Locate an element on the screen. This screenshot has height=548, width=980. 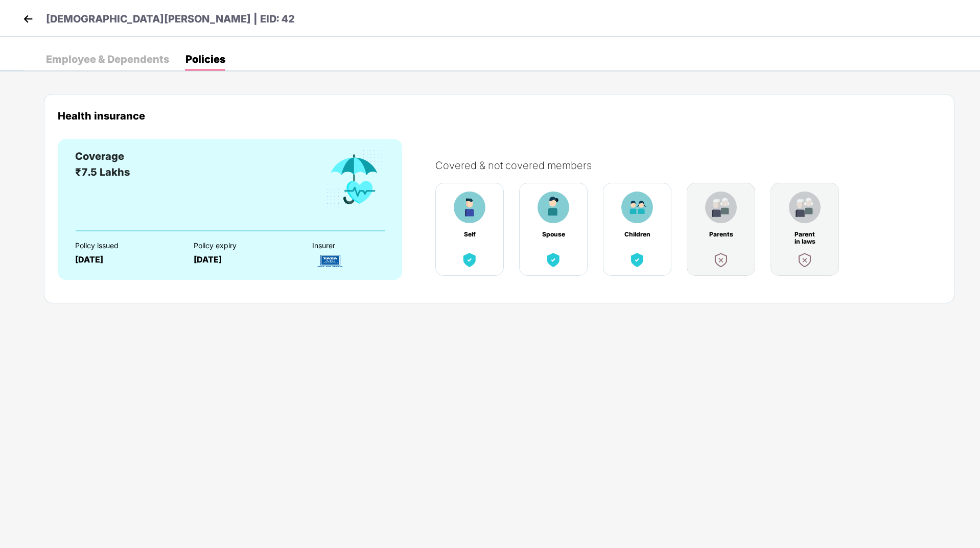
div: Children is located at coordinates (637, 235).